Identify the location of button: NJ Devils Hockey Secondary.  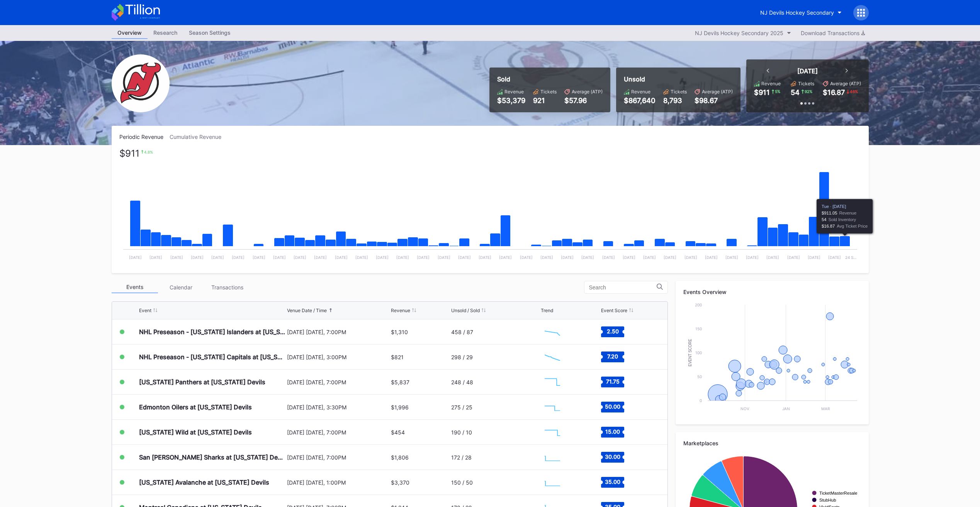
(801, 12).